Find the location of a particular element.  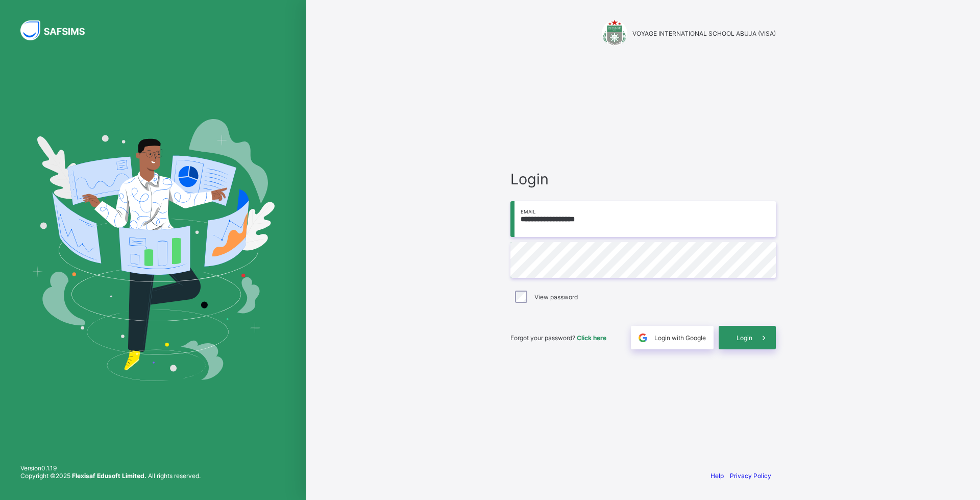

img: SAFSIMS Logo is located at coordinates (59, 30).